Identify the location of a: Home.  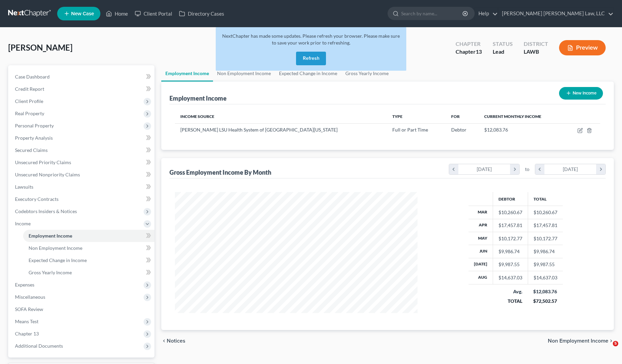
(117, 13).